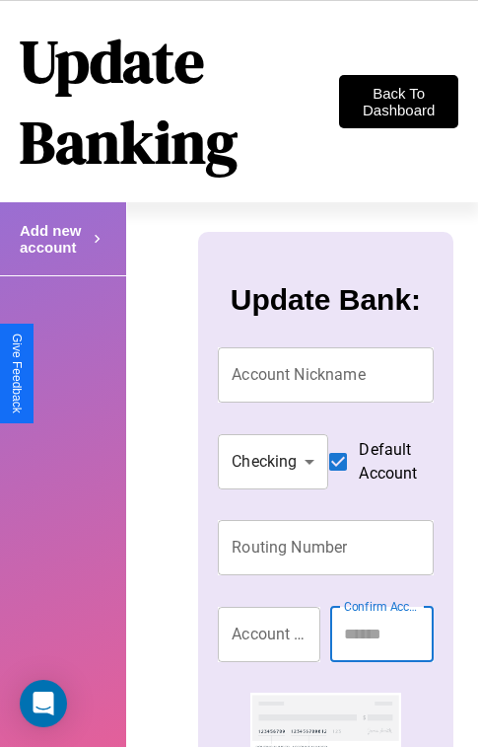 This screenshot has height=747, width=478. What do you see at coordinates (179, 102) in the screenshot?
I see `h1: Update Banking` at bounding box center [179, 102].